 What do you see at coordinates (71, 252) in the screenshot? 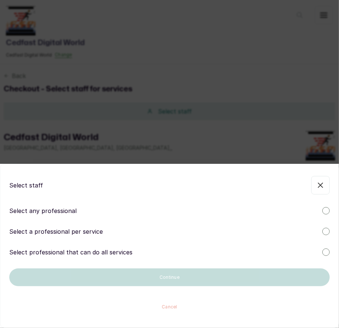
I see `p: Select professional that can do all services` at bounding box center [71, 252].